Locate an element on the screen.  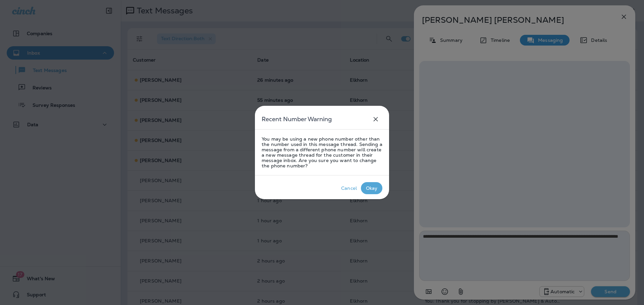
div: Okay is located at coordinates (372, 188).